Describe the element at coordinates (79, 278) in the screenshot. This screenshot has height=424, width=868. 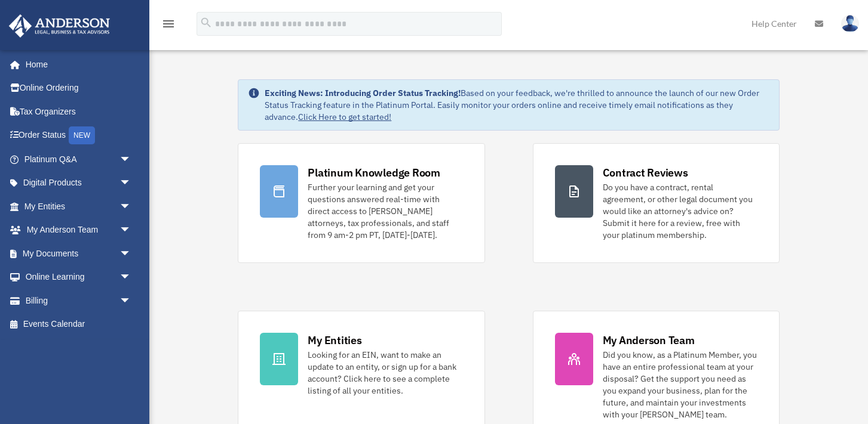
I see `a: Online Learningarrow_drop_down` at that location.